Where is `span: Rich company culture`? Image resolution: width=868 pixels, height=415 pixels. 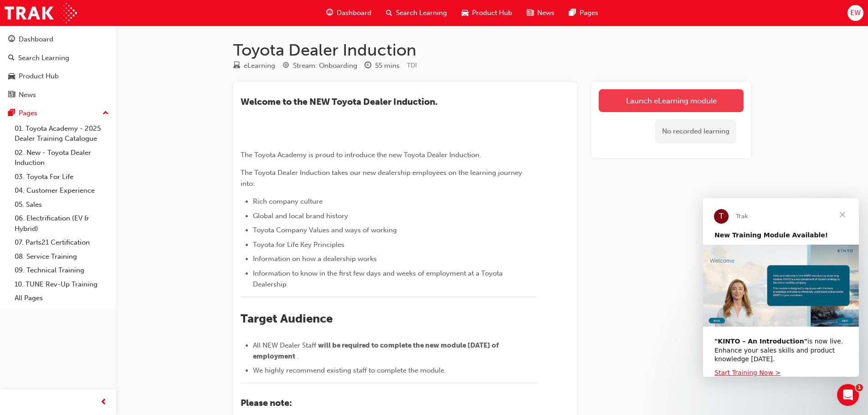
span: Rich company culture is located at coordinates (287, 201).